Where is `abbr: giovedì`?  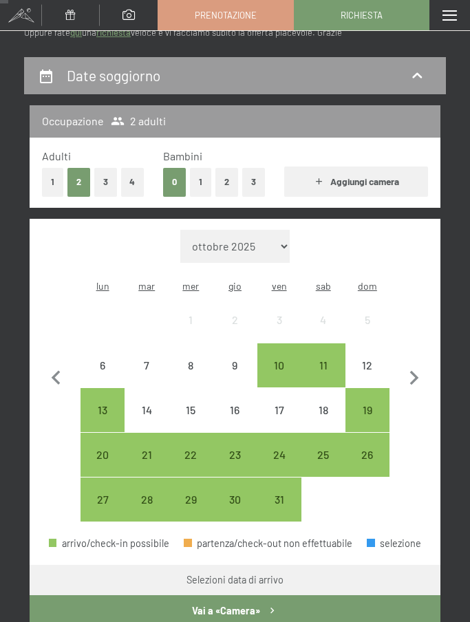
abbr: giovedì is located at coordinates (235, 286).